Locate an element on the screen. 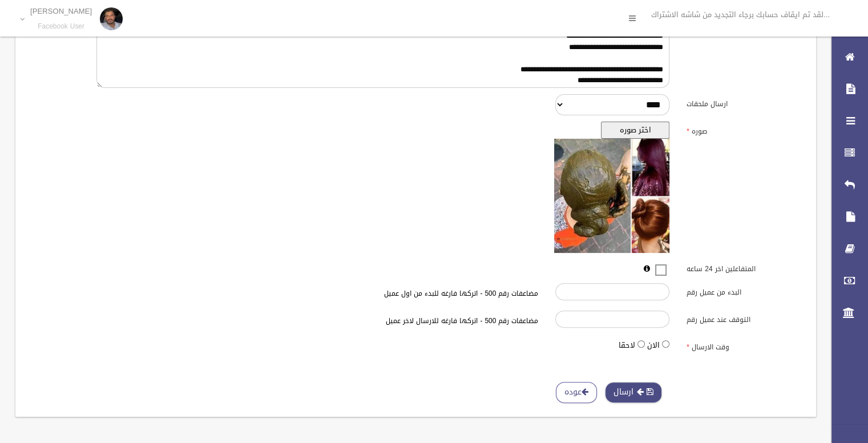  small: Facebook User is located at coordinates (61, 27).